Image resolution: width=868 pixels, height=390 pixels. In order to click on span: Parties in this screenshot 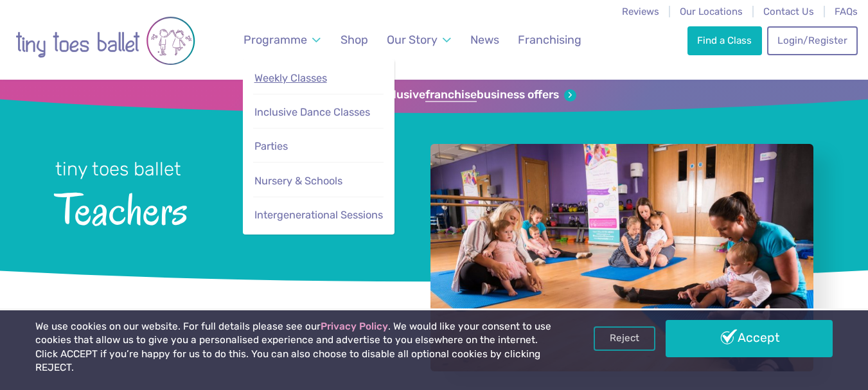, I will do `click(271, 145)`.